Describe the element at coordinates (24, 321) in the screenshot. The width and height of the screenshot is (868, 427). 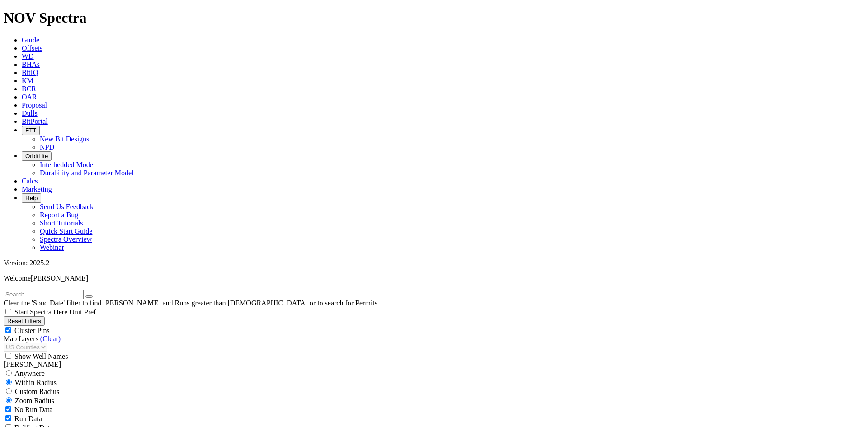
I see `button: Reset Filters` at that location.